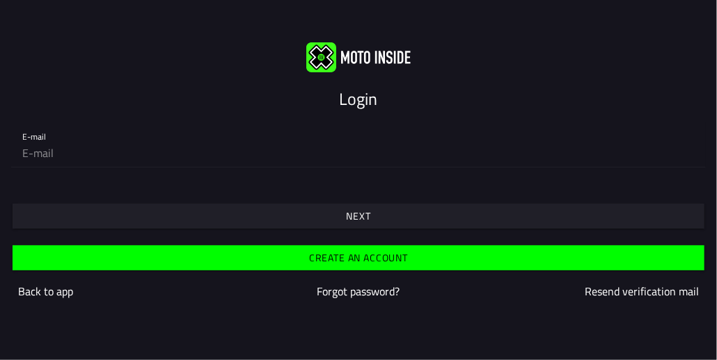  I want to click on ion-text: Resend verification mail, so click(642, 292).